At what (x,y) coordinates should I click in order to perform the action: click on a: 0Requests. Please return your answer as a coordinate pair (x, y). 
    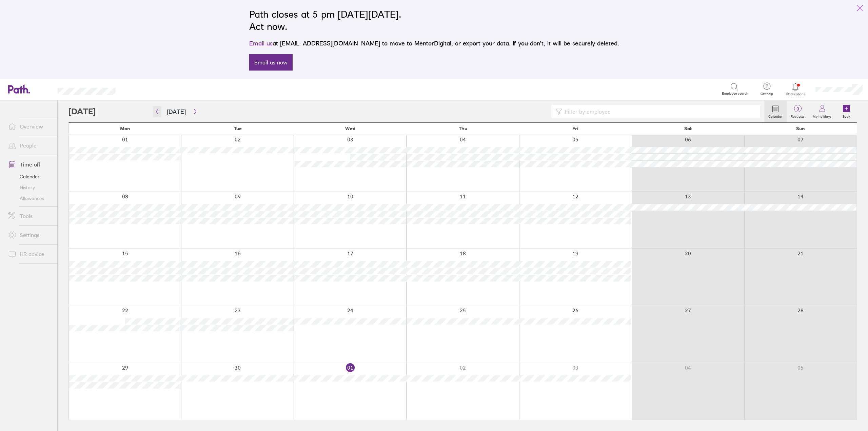
    Looking at the image, I should click on (798, 111).